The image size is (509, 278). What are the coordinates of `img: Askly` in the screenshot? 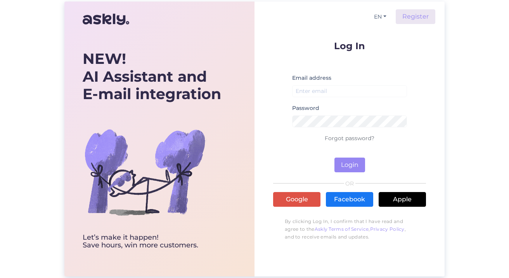 It's located at (106, 19).